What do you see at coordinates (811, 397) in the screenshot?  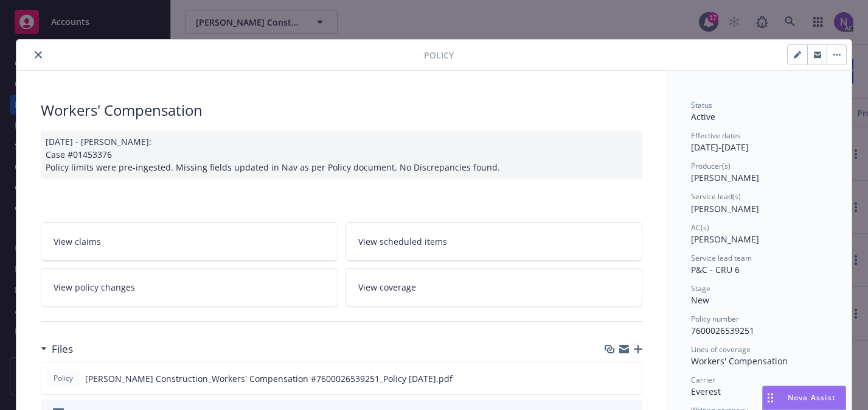 I see `span: Nova Assist` at bounding box center [811, 397].